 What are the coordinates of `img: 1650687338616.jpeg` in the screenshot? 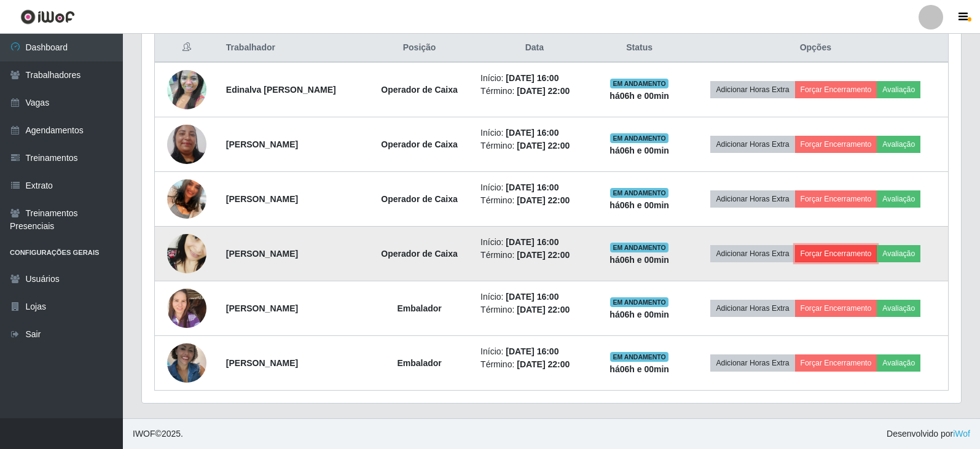 It's located at (187, 90).